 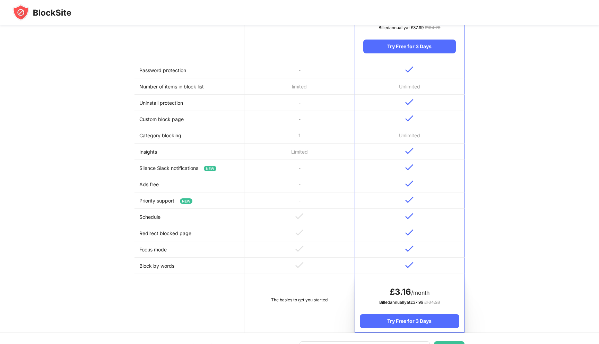 I want to click on td: Redirect blocked page, so click(x=189, y=233).